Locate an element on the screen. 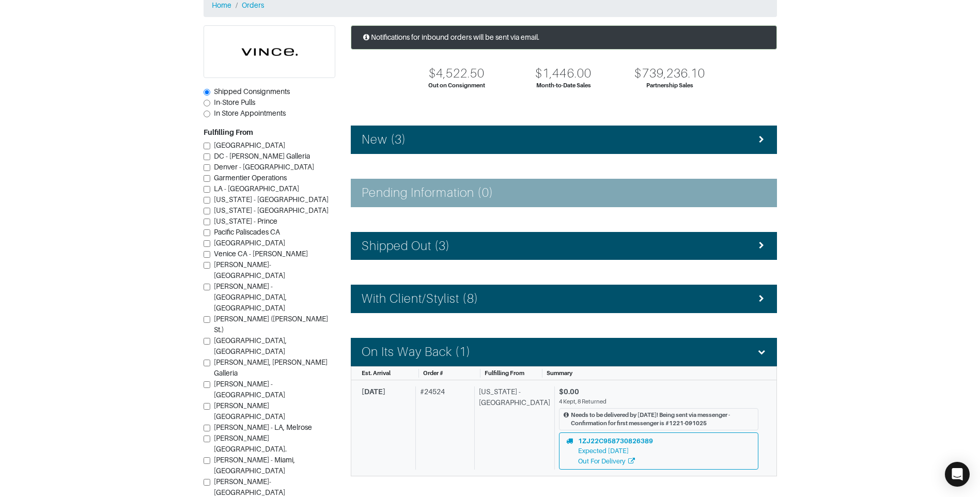 This screenshot has width=980, height=497. h4: Pending Information (0) is located at coordinates (427, 192).